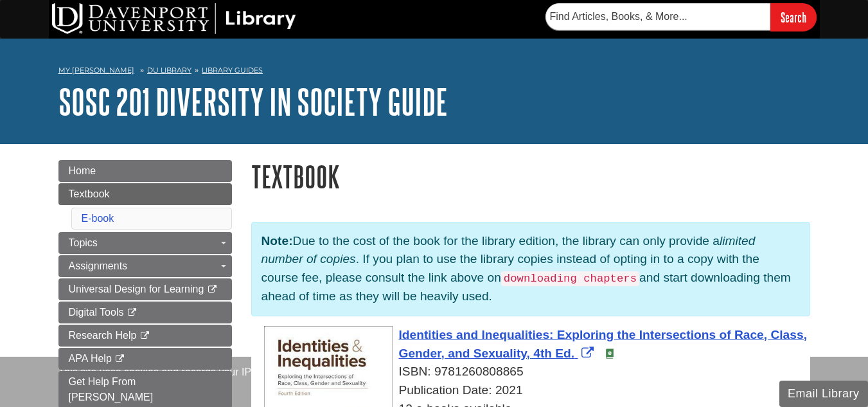 The width and height of the screenshot is (868, 407). What do you see at coordinates (232, 70) in the screenshot?
I see `a: Library Guides` at bounding box center [232, 70].